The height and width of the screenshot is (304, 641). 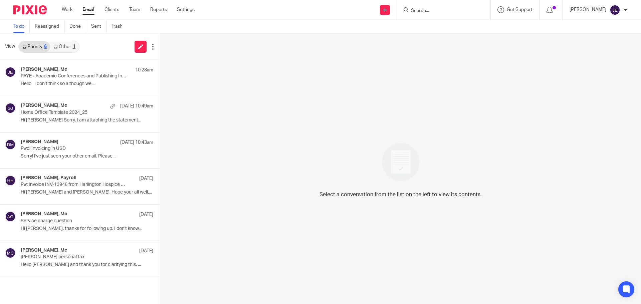 What do you see at coordinates (134, 10) in the screenshot?
I see `a: Team` at bounding box center [134, 10].